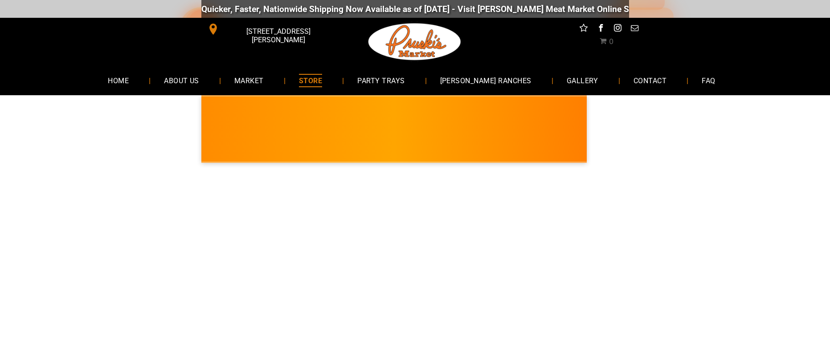 The width and height of the screenshot is (830, 364). What do you see at coordinates (582, 80) in the screenshot?
I see `a: GALLERY` at bounding box center [582, 80].